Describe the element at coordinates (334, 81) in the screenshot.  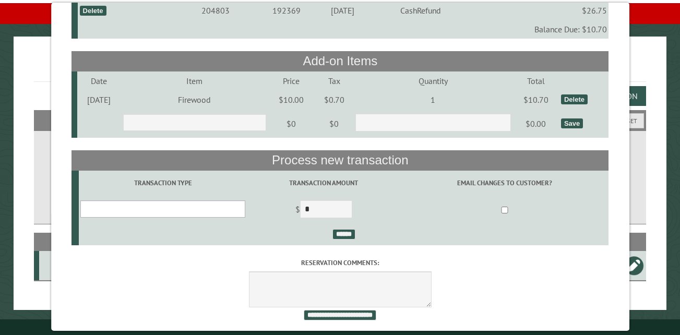
I see `td: Tax` at that location.